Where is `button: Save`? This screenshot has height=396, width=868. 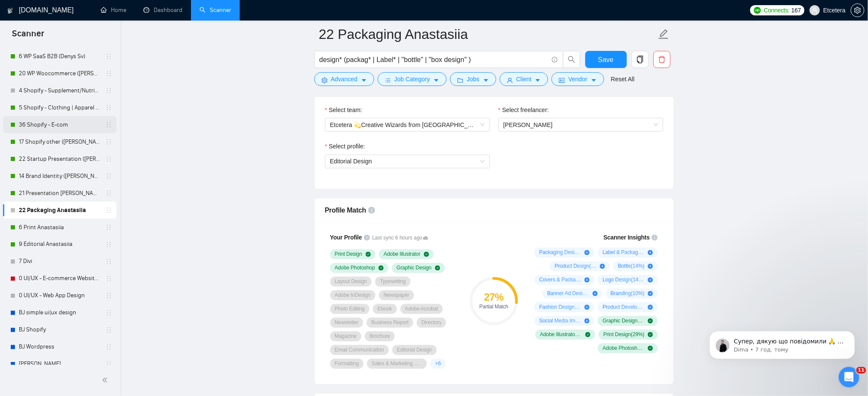 button: Save is located at coordinates (606, 59).